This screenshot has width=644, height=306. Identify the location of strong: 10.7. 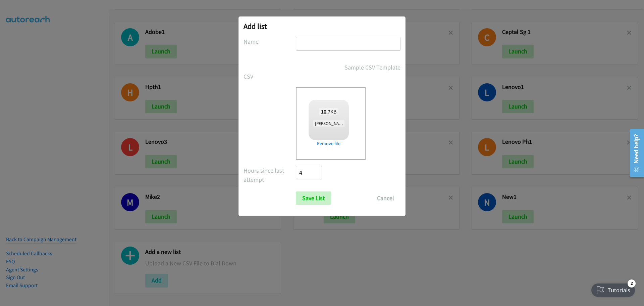
(326, 112).